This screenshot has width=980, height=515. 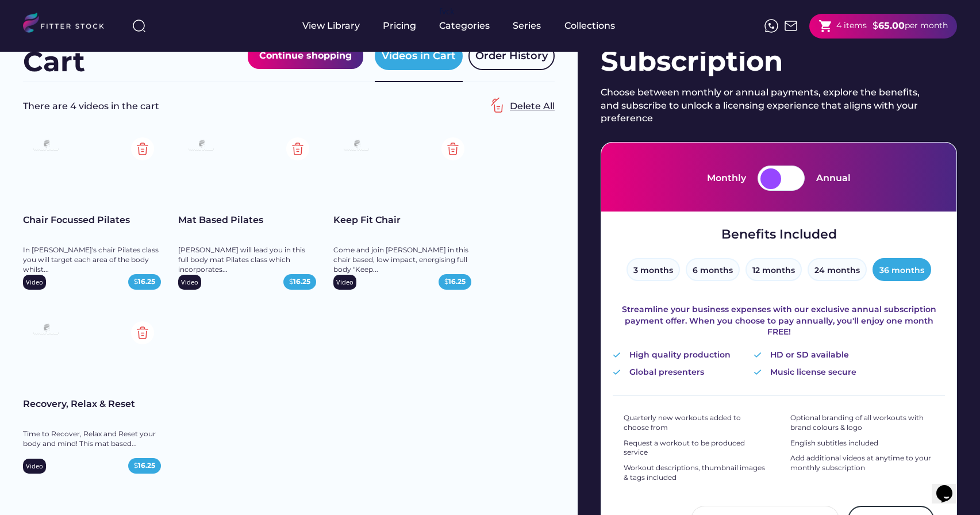 What do you see at coordinates (727, 178) in the screenshot?
I see `div: Monthly` at bounding box center [727, 178].